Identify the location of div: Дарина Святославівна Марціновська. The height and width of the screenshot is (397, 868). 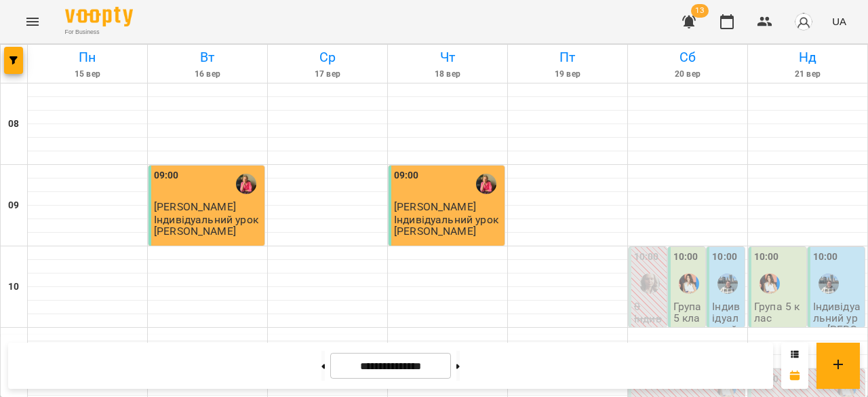
(649, 283).